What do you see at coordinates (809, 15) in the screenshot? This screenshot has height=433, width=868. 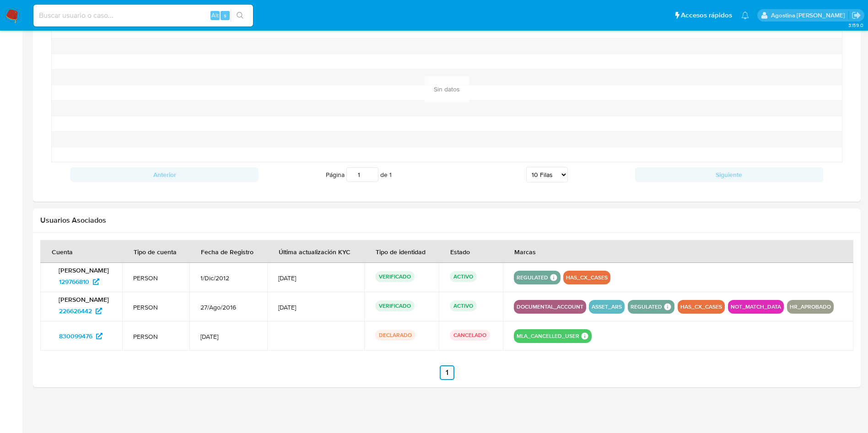 I see `p: agostina.faruolo@mercadolibre.com` at bounding box center [809, 15].